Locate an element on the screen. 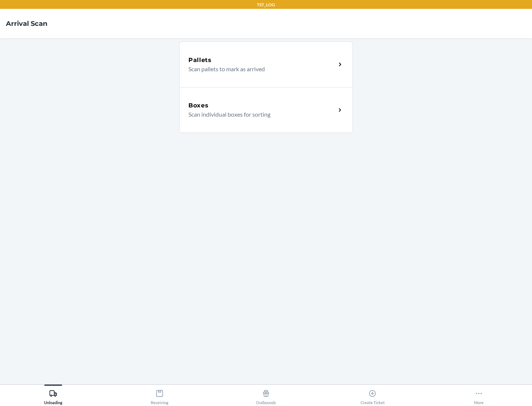  button: Create Ticket is located at coordinates (372, 394).